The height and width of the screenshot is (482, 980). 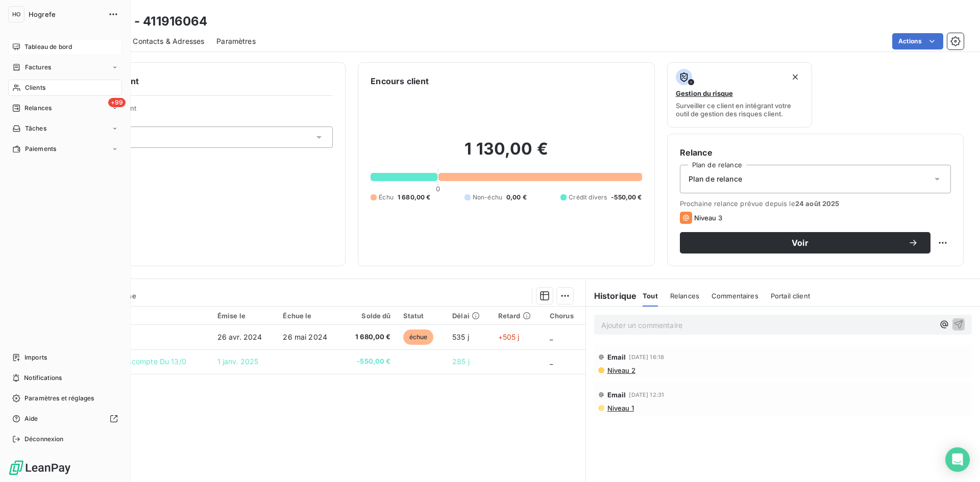 I want to click on span: Portail client, so click(x=790, y=296).